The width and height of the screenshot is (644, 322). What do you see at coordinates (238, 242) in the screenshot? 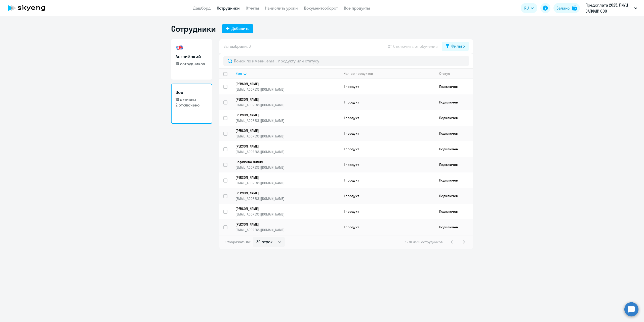
I see `span: Отображать по:` at bounding box center [238, 242].